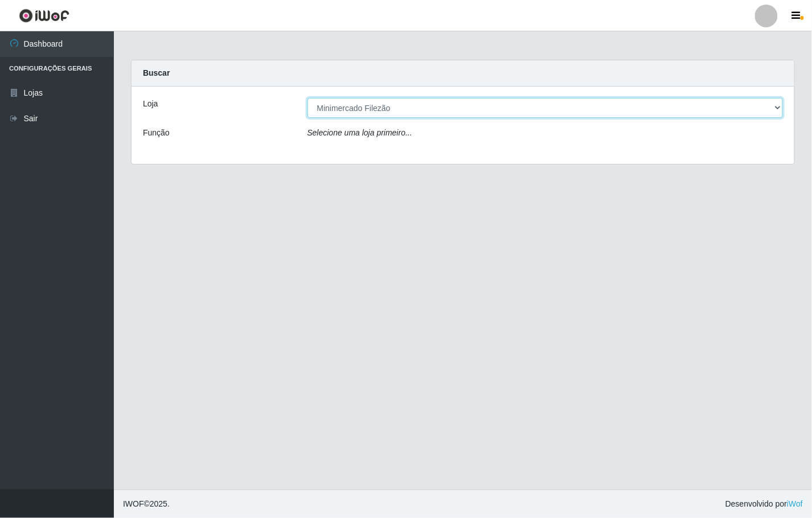  What do you see at coordinates (156, 73) in the screenshot?
I see `strong: Buscar` at bounding box center [156, 73].